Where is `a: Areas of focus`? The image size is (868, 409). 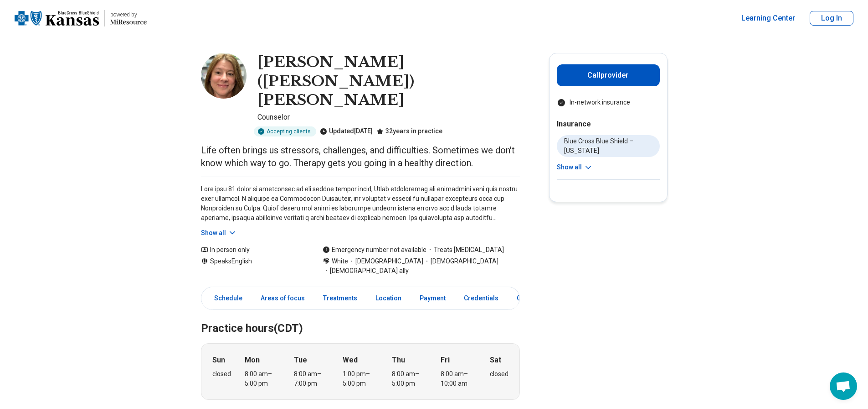 a: Areas of focus is located at coordinates (283, 297).